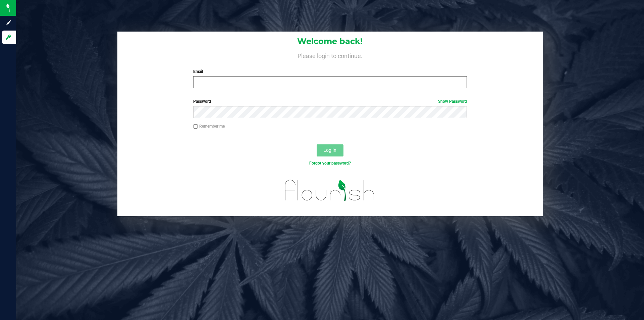 Image resolution: width=644 pixels, height=320 pixels. What do you see at coordinates (330, 163) in the screenshot?
I see `a: Forgot your password?` at bounding box center [330, 163].